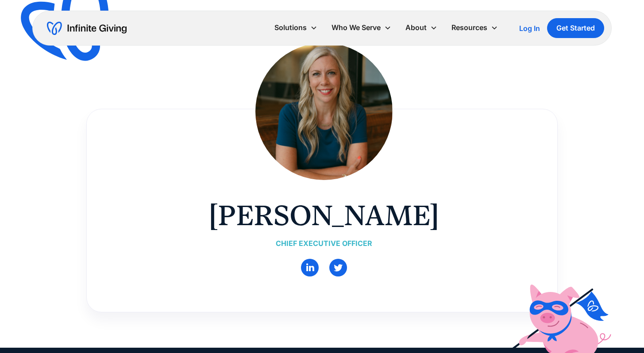 This screenshot has height=353, width=644. I want to click on div: Log In, so click(529, 28).